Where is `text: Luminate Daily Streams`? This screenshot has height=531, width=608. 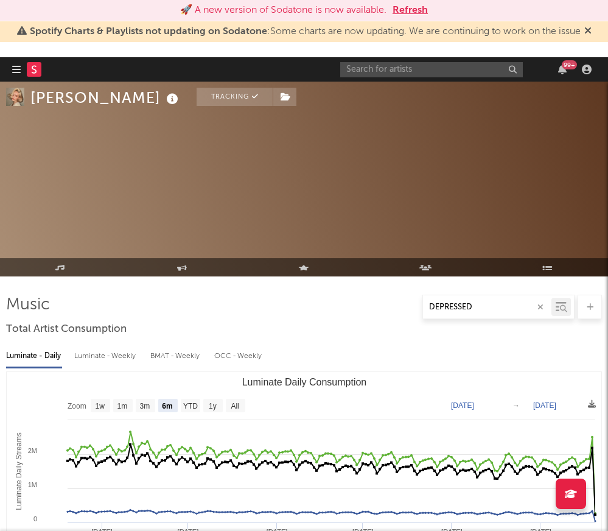 text: Luminate Daily Streams is located at coordinates (19, 471).